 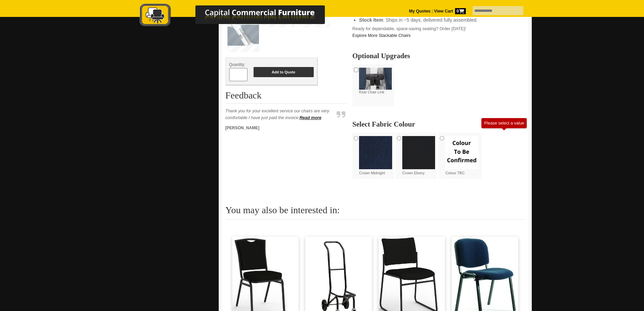 What do you see at coordinates (460, 11) in the screenshot?
I see `span: 0` at bounding box center [460, 11].